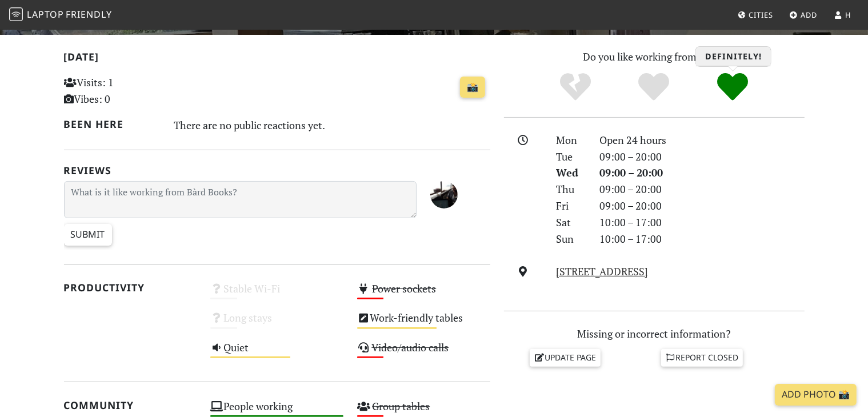 This screenshot has width=868, height=417. What do you see at coordinates (276, 352) in the screenshot?
I see `div: Quiet` at bounding box center [276, 352].